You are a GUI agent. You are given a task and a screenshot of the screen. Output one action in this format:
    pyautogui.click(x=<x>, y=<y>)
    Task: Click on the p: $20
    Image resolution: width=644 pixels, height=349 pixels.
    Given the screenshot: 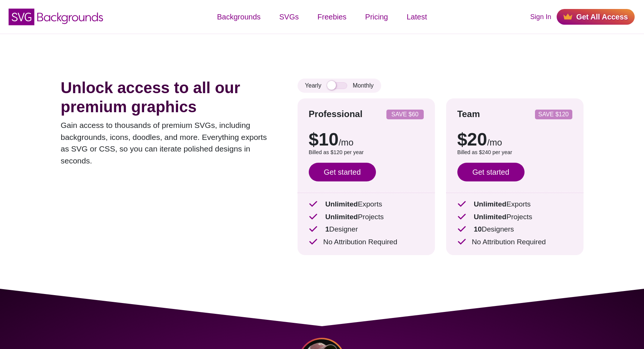 What is the action you would take?
    pyautogui.click(x=515, y=139)
    